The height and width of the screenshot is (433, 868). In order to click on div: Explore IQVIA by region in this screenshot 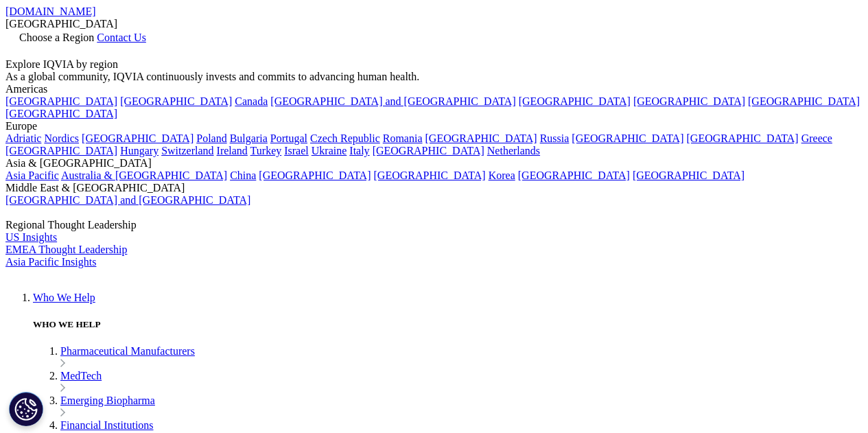, I will do `click(434, 65)`.